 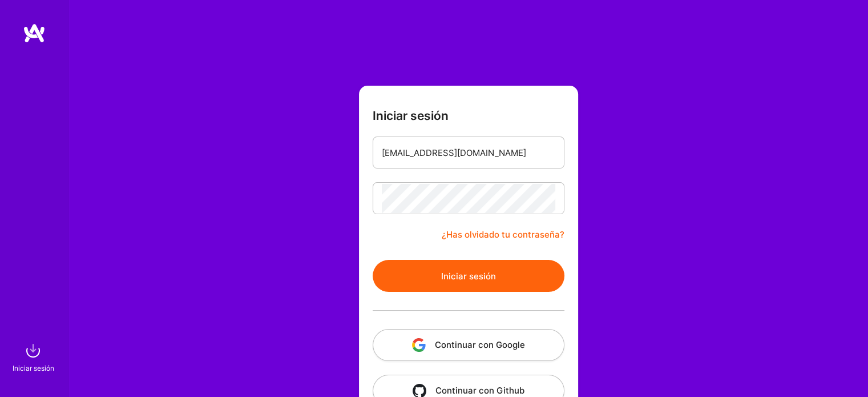 I want to click on button: Continuar con Google, so click(x=468, y=345).